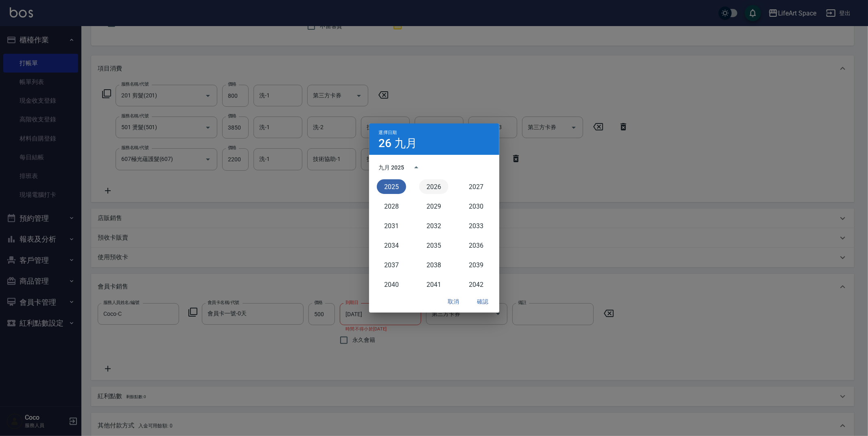 This screenshot has height=436, width=868. I want to click on button: 2025, so click(391, 186).